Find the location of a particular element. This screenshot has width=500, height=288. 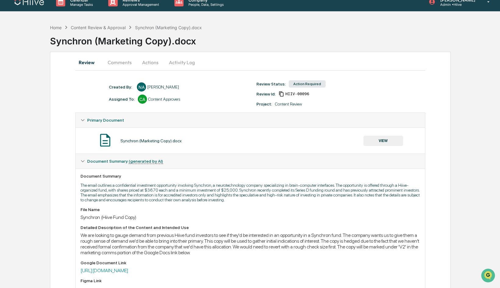

div: Detailed Description of the Content and Intended Use is located at coordinates (250, 228).